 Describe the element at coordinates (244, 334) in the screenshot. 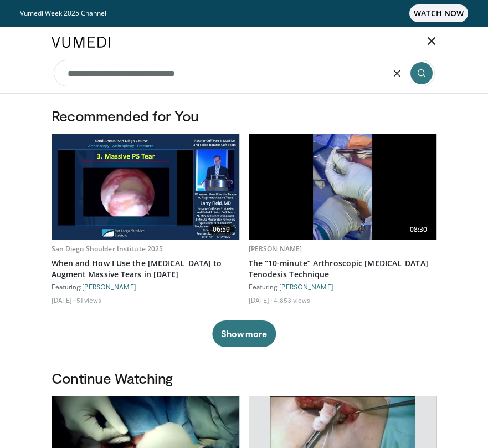

I see `button: Show more` at that location.